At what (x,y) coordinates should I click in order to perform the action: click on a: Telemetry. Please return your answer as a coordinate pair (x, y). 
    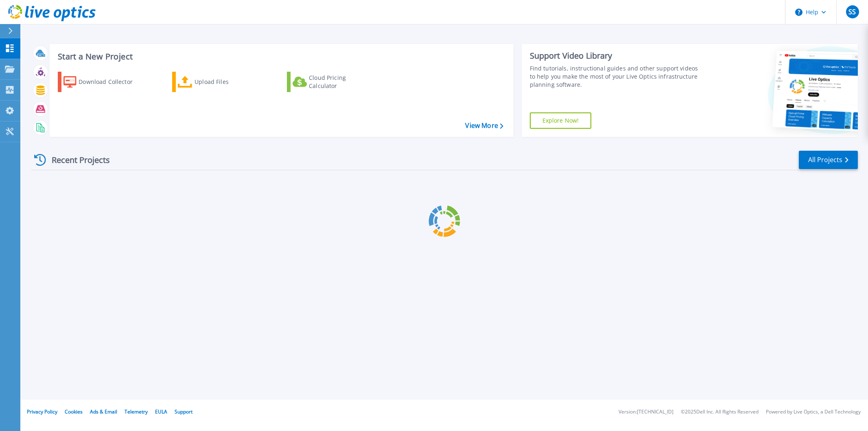
    Looking at the image, I should click on (136, 411).